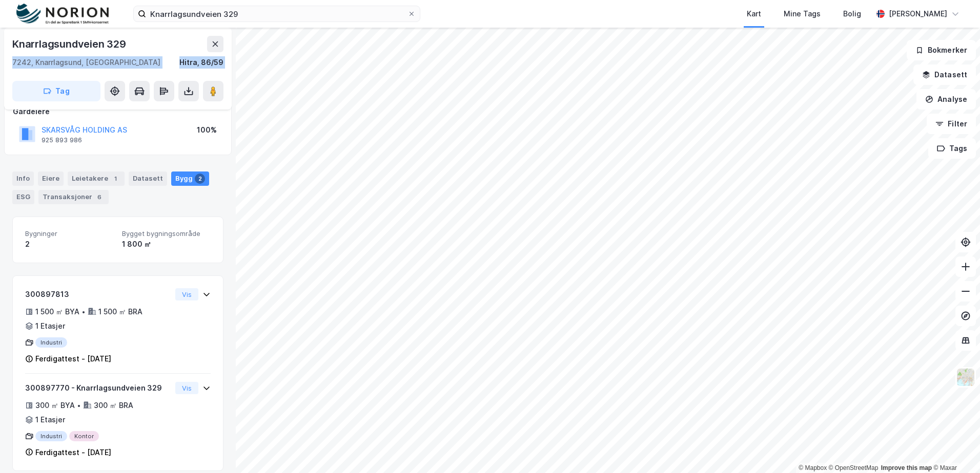  Describe the element at coordinates (62, 140) in the screenshot. I see `div: 925 893 986` at that location.